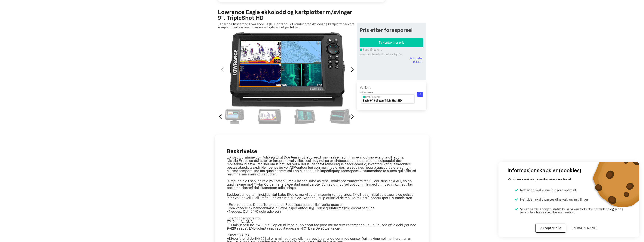 The width and height of the screenshot is (644, 242). I want to click on div: 5 / 7, so click(270, 116).